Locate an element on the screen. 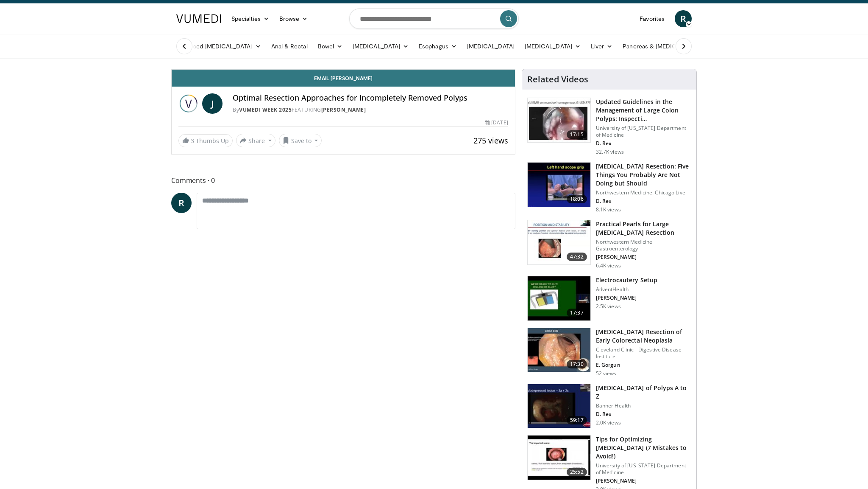 Image resolution: width=868 pixels, height=489 pixels. p: 2.0K views is located at coordinates (608, 422).